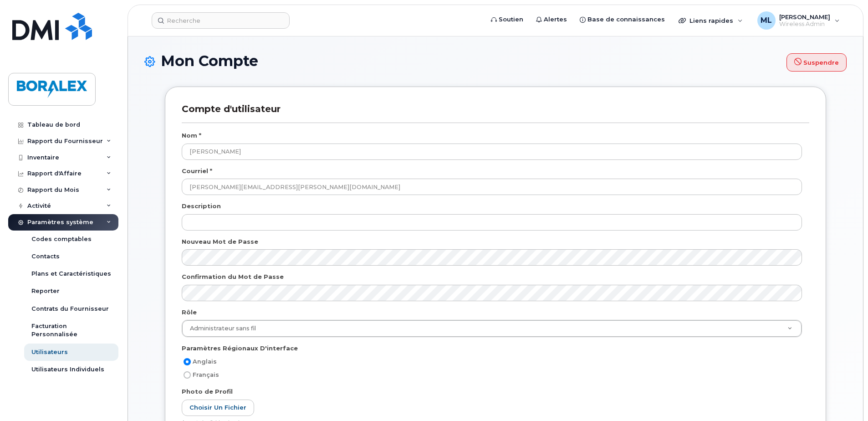 Image resolution: width=868 pixels, height=421 pixels. What do you see at coordinates (191, 135) in the screenshot?
I see `label: Nom *` at bounding box center [191, 135].